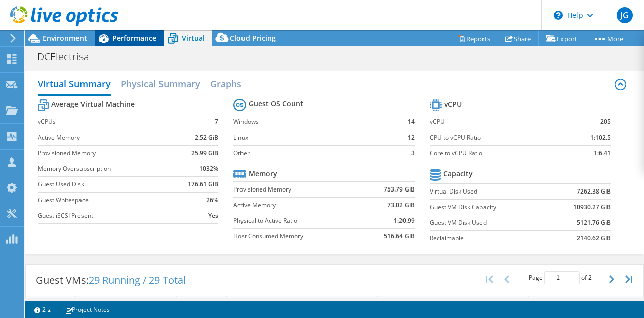 The width and height of the screenshot is (644, 318). I want to click on b: 73.02 GiB, so click(401, 205).